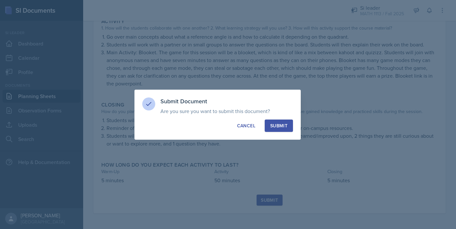  What do you see at coordinates (279, 126) in the screenshot?
I see `div: Submit` at bounding box center [279, 126].